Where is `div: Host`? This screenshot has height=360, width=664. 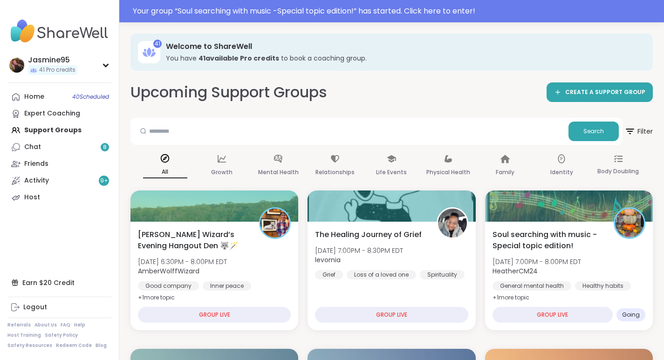 div: Host is located at coordinates (32, 197).